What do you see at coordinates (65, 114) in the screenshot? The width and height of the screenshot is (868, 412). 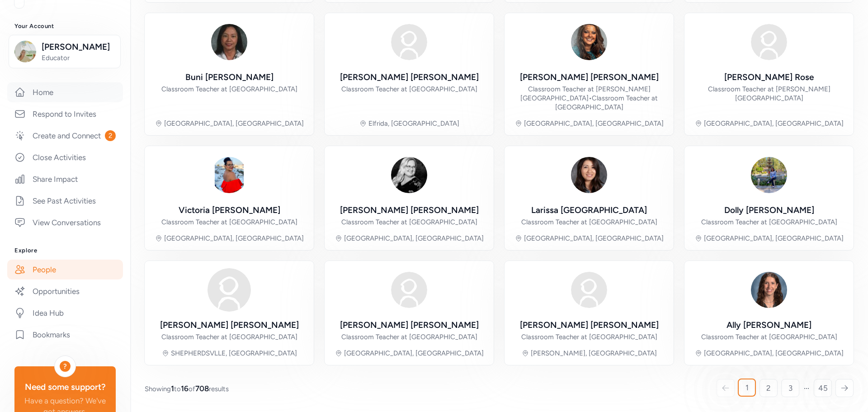 I see `a: Respond to Invites` at bounding box center [65, 114].